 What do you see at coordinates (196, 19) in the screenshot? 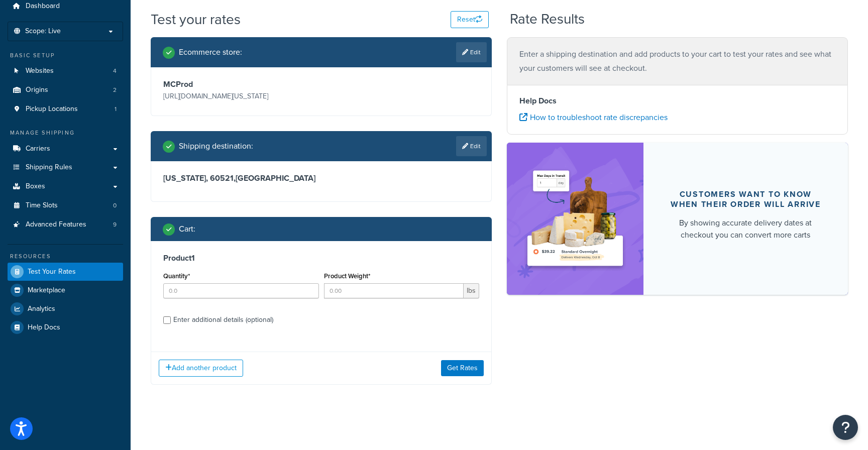
I see `h1: Test your rates` at bounding box center [196, 19].